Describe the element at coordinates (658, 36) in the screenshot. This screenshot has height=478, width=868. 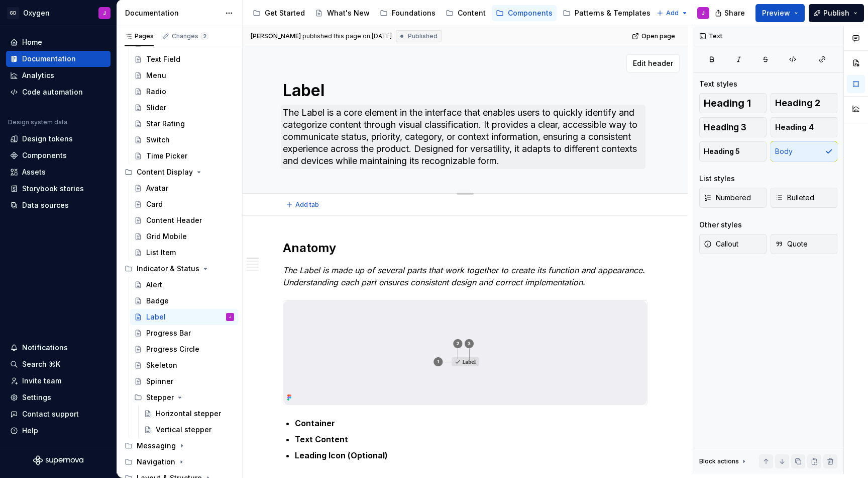
I see `span: Open page` at that location.